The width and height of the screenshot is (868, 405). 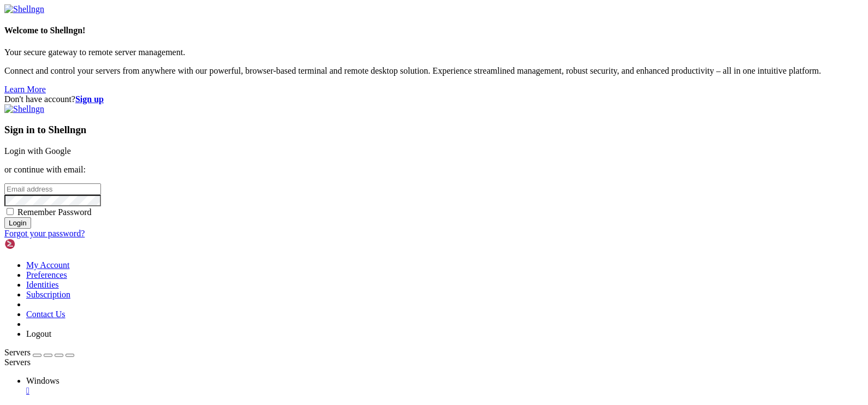 What do you see at coordinates (47, 275) in the screenshot?
I see `a: Preferences` at bounding box center [47, 275].